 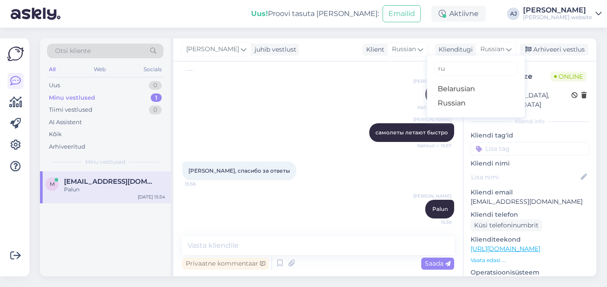 I want to click on span: 15:59, so click(x=434, y=222).